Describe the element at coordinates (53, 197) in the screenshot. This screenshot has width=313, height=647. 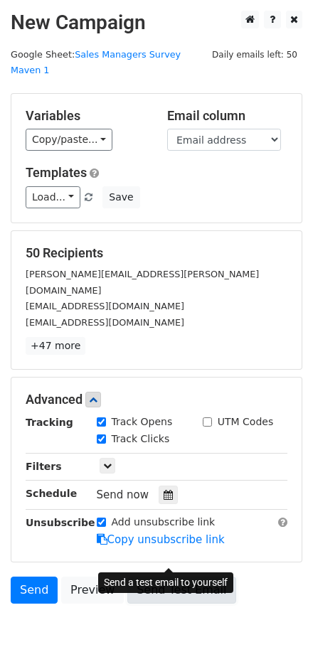
I see `a: Load...` at that location.